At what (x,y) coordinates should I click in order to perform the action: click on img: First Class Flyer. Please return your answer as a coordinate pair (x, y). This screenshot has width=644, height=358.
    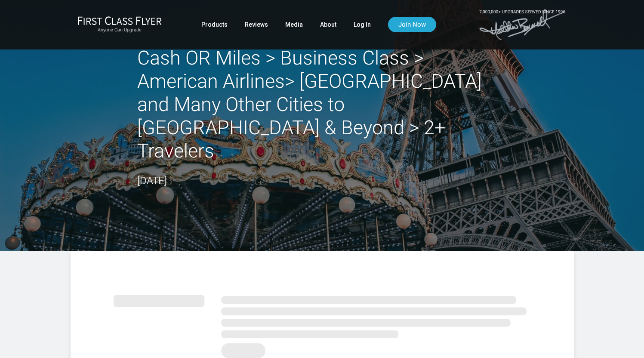
    Looking at the image, I should click on (120, 20).